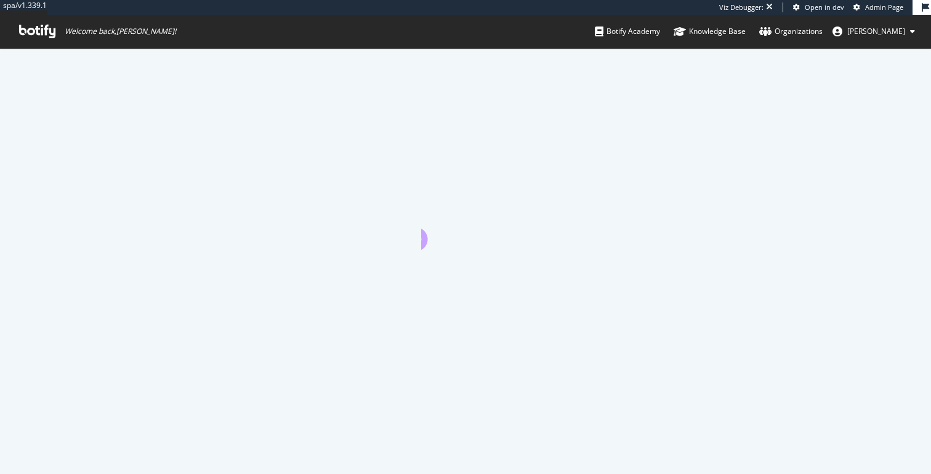 Image resolution: width=931 pixels, height=474 pixels. What do you see at coordinates (791, 31) in the screenshot?
I see `div: Organizations` at bounding box center [791, 31].